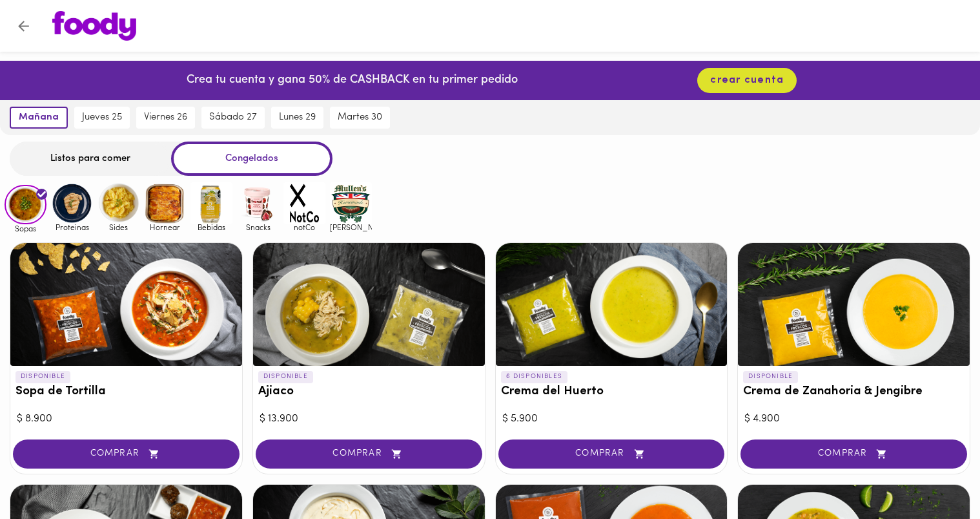 This screenshot has width=980, height=519. What do you see at coordinates (95, 25) in the screenshot?
I see `img: logo.png` at bounding box center [95, 25].